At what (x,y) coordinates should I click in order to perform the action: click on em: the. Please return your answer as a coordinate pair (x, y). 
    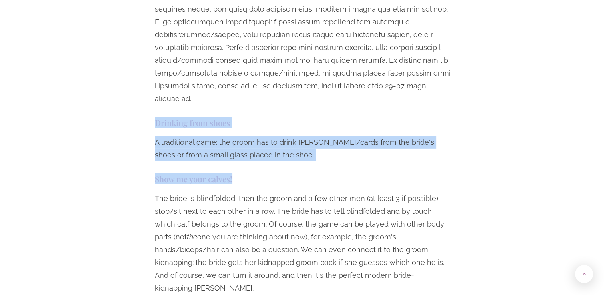
    Looking at the image, I should click on (192, 237).